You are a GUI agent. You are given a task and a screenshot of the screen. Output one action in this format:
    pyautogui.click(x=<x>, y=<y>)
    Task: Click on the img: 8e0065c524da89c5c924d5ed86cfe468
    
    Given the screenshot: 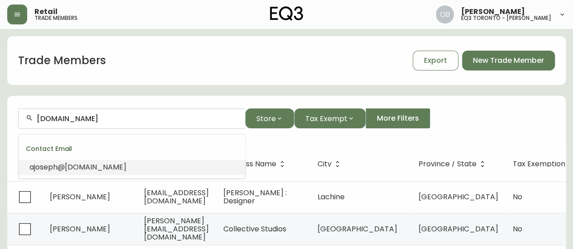 What is the action you would take?
    pyautogui.click(x=445, y=14)
    